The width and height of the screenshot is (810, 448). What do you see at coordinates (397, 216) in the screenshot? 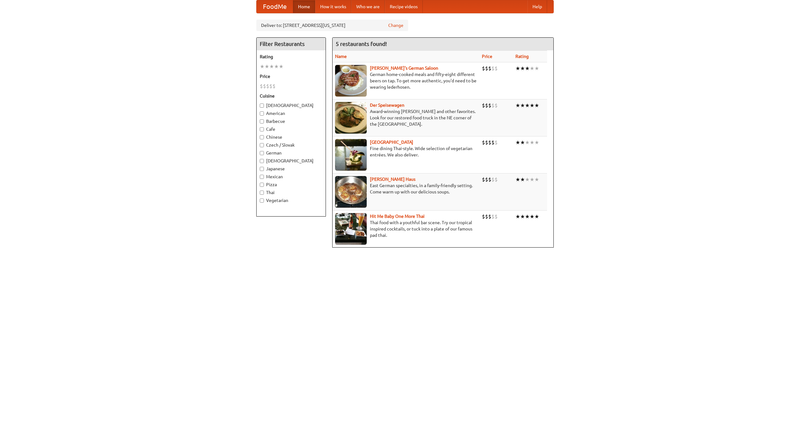
I see `b: Hit Me Baby One More Thai` at bounding box center [397, 216].